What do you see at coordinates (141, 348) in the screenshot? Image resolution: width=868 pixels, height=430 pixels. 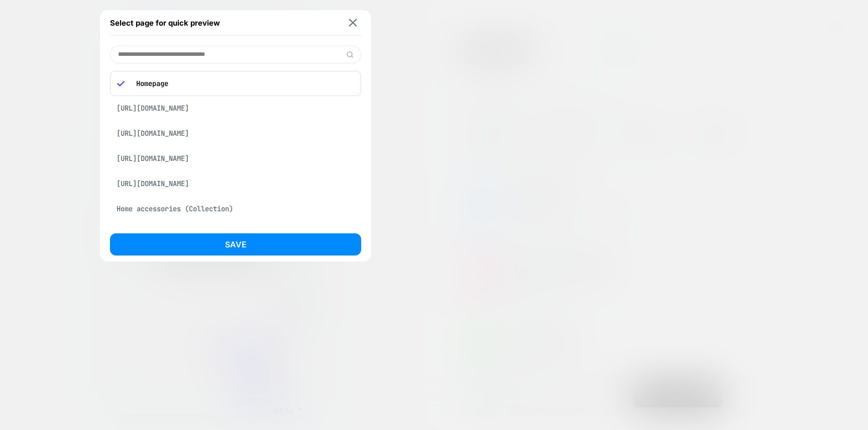 I see `a: מצעי סאטן` at bounding box center [141, 348].